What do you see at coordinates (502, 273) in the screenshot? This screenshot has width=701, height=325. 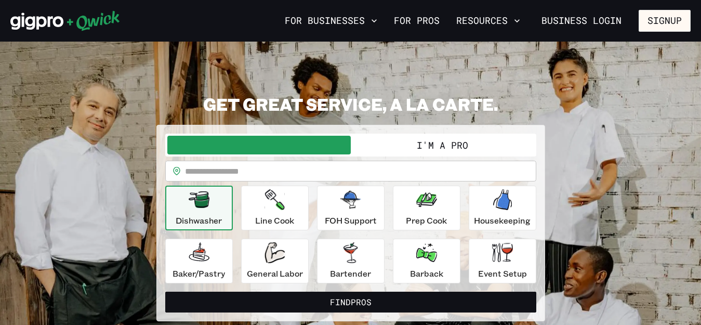 I see `p: Event Setup` at bounding box center [502, 273].